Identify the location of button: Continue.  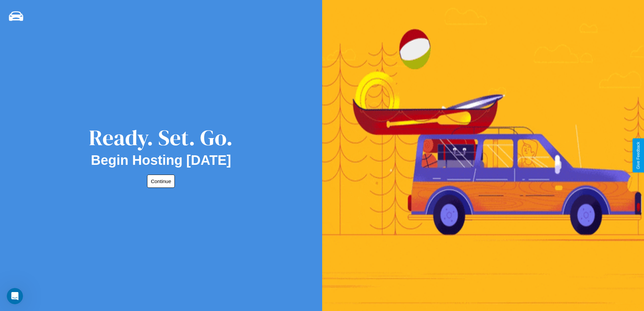
(161, 181).